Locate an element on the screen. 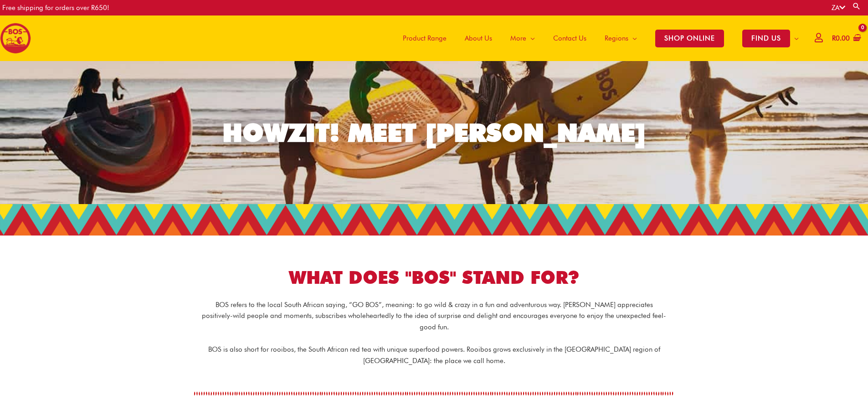 This screenshot has height=415, width=868. a: Search button is located at coordinates (856, 6).